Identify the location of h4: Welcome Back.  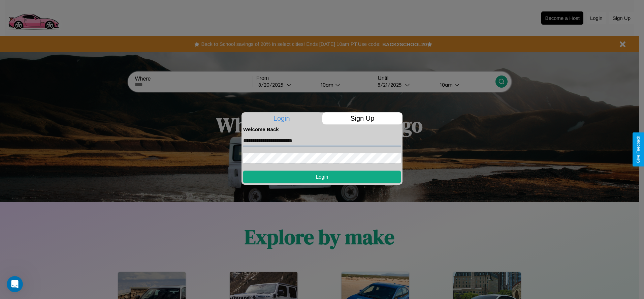
(322, 129).